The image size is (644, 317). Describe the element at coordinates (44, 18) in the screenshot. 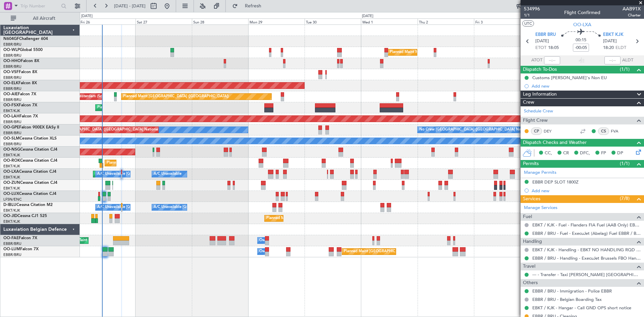

I see `span: All Aircraft` at that location.